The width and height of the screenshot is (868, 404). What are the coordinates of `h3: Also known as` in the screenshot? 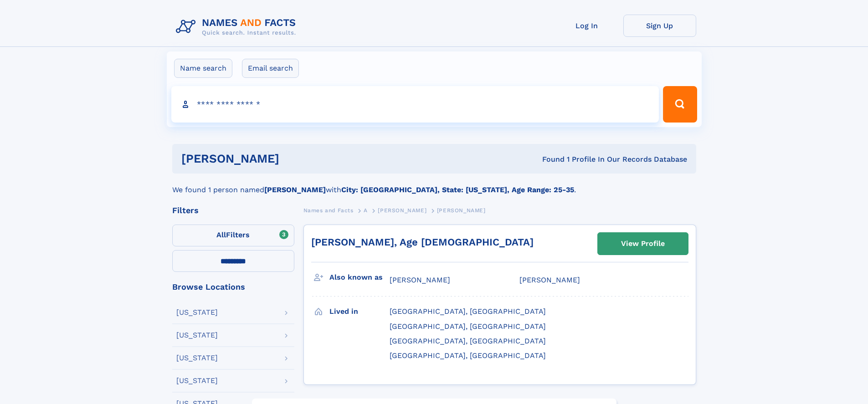 It's located at (359, 278).